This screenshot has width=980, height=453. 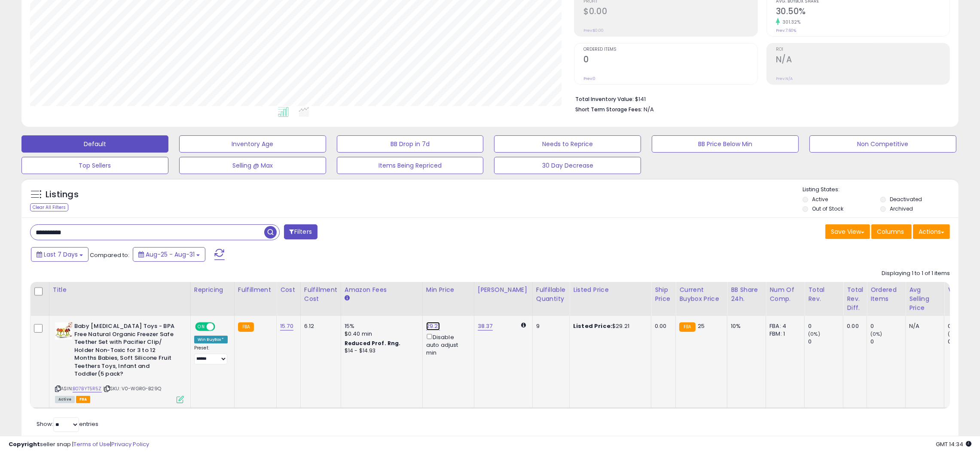 I want to click on div: FBA: 4, so click(x=784, y=326).